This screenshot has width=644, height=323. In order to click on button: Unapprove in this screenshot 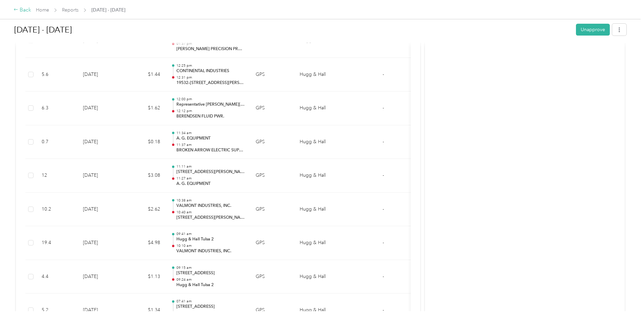, I will do `click(593, 29)`.